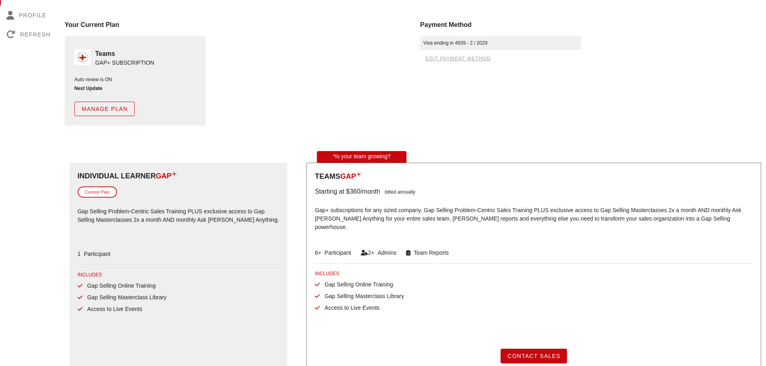 This screenshot has width=766, height=366. I want to click on div: *Is your team growing?, so click(361, 157).